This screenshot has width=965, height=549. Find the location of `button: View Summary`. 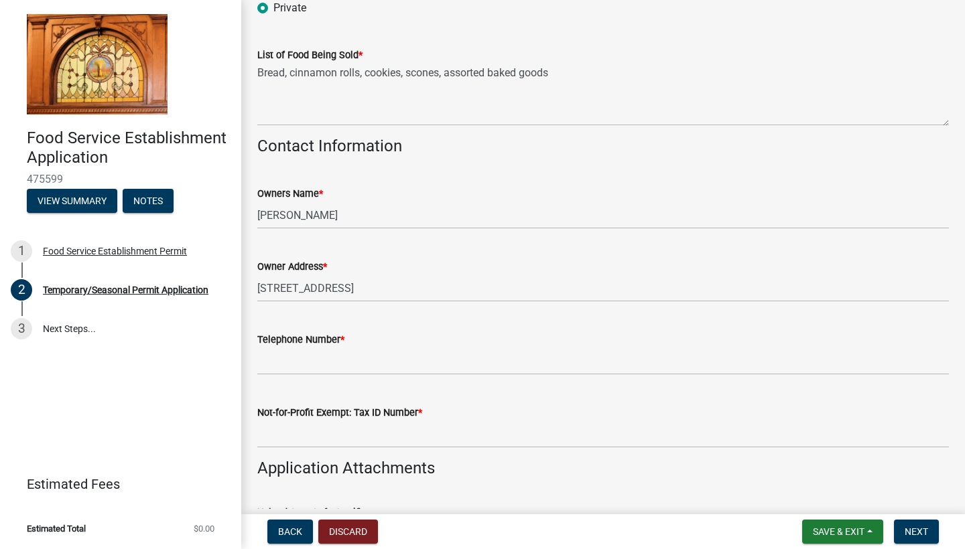

button: View Summary is located at coordinates (72, 201).